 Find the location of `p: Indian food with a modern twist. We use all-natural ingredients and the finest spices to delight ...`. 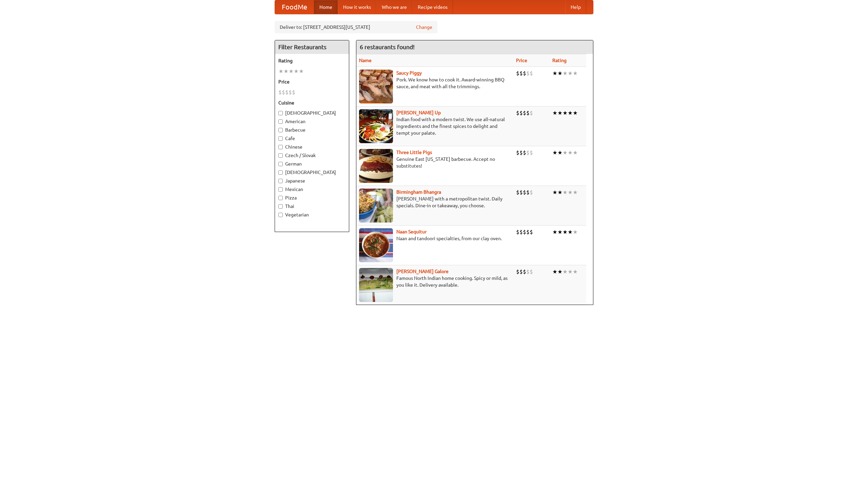

p: Indian food with a modern twist. We use all-natural ingredients and the finest spices to delight ... is located at coordinates (435, 126).